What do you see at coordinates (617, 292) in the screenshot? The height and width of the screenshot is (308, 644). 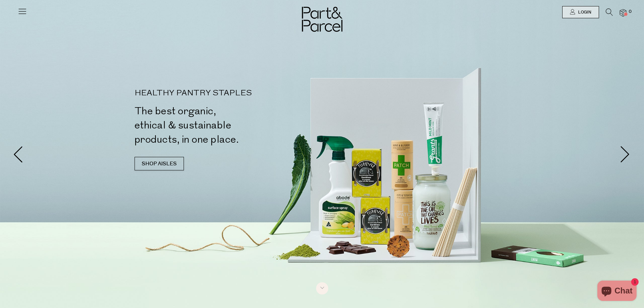 I see `inbox-online-store-chat: Shopify online store chat` at bounding box center [617, 292].